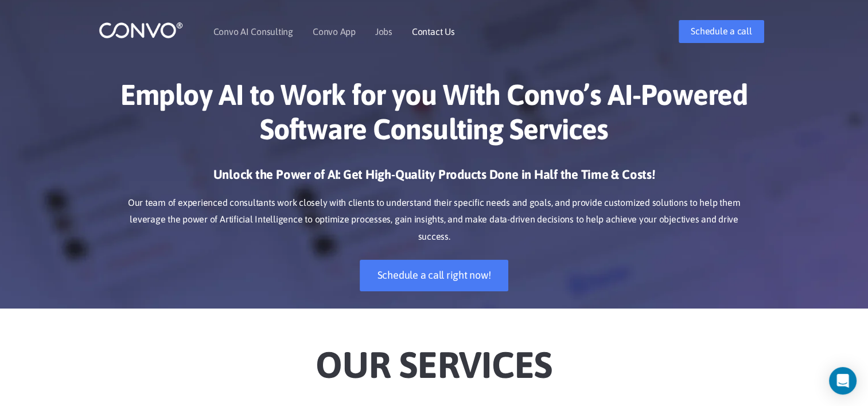 This screenshot has width=868, height=406. Describe the element at coordinates (384, 31) in the screenshot. I see `a: Jobs` at that location.